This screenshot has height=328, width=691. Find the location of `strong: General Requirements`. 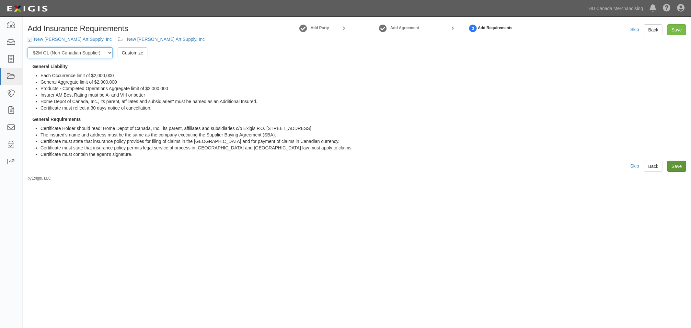

strong: General Requirements is located at coordinates (56, 119).